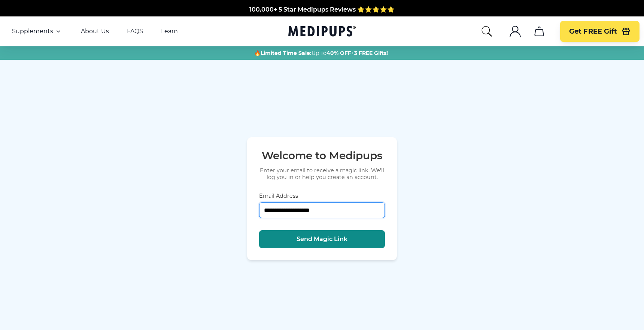  What do you see at coordinates (322, 196) in the screenshot?
I see `label: Email Address` at bounding box center [322, 196].